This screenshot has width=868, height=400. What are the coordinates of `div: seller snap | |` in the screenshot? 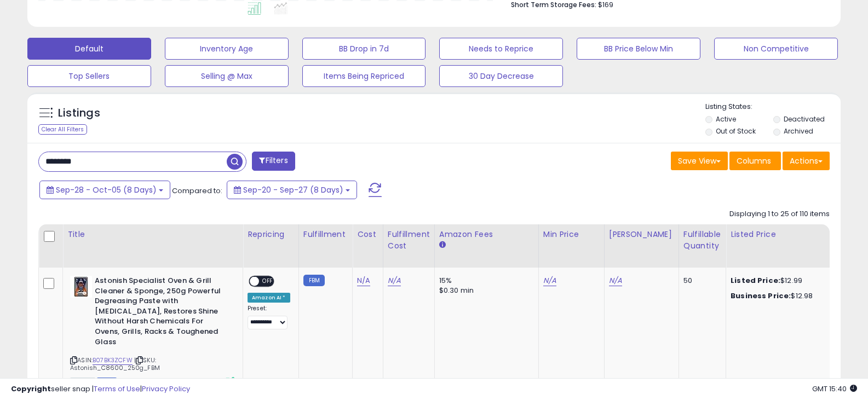 It's located at (101, 389).